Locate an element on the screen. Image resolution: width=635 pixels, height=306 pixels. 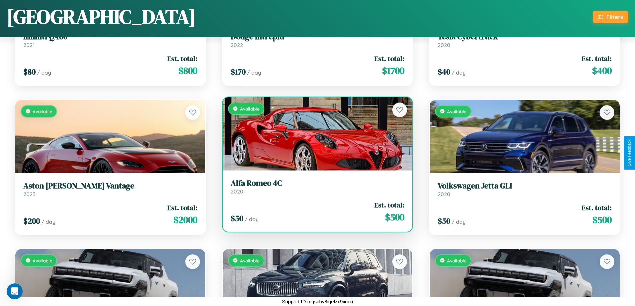
h3: Infiniti QX60 is located at coordinates (110, 37).